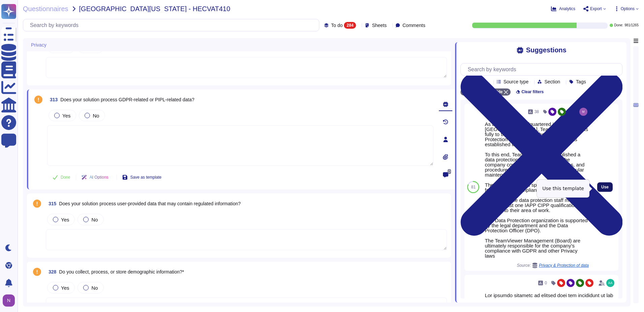 The width and height of the screenshot is (644, 312). Describe the element at coordinates (553, 265) in the screenshot. I see `span: Source:` at that location.